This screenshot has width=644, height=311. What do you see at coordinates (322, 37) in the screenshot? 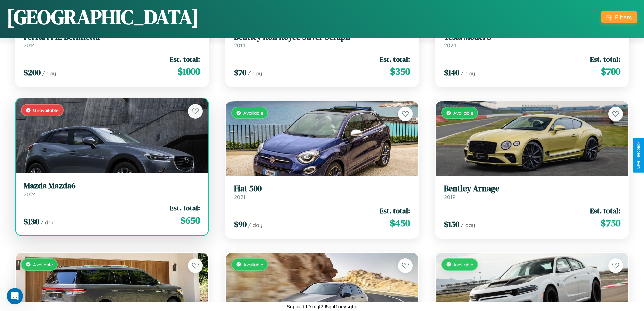
I see `h3: Bentley Roll Royce Silver Seraph` at bounding box center [322, 37].